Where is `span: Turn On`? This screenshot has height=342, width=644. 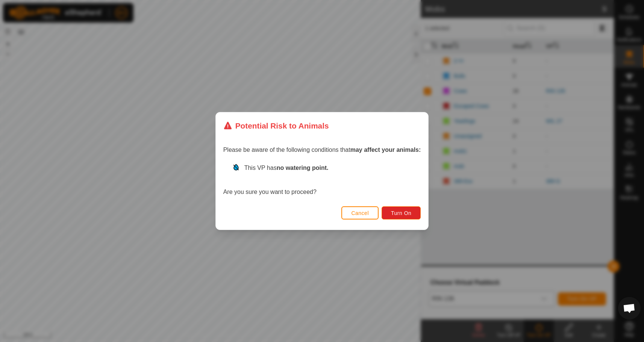 span: Turn On is located at coordinates (401, 213).